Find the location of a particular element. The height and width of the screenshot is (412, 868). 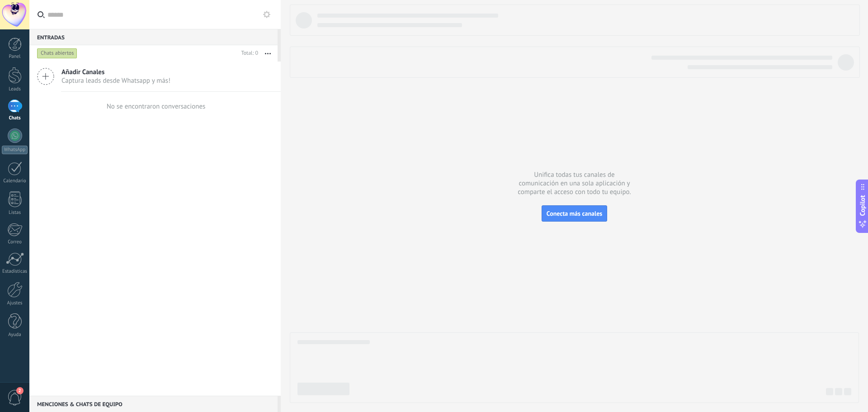

div: Ayuda is located at coordinates (15, 335).